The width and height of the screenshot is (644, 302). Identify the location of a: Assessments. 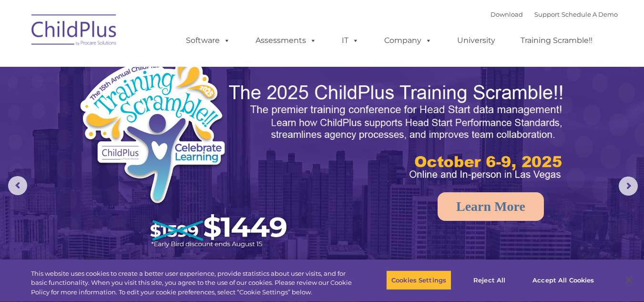
(286, 40).